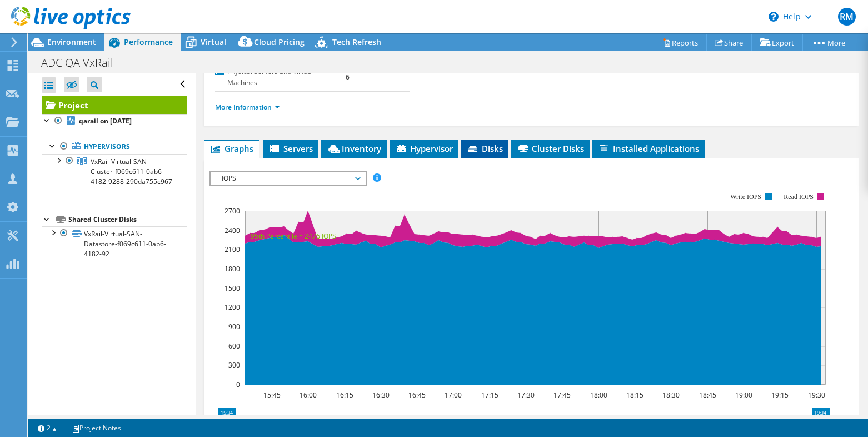  Describe the element at coordinates (238, 384) in the screenshot. I see `text: 0` at that location.